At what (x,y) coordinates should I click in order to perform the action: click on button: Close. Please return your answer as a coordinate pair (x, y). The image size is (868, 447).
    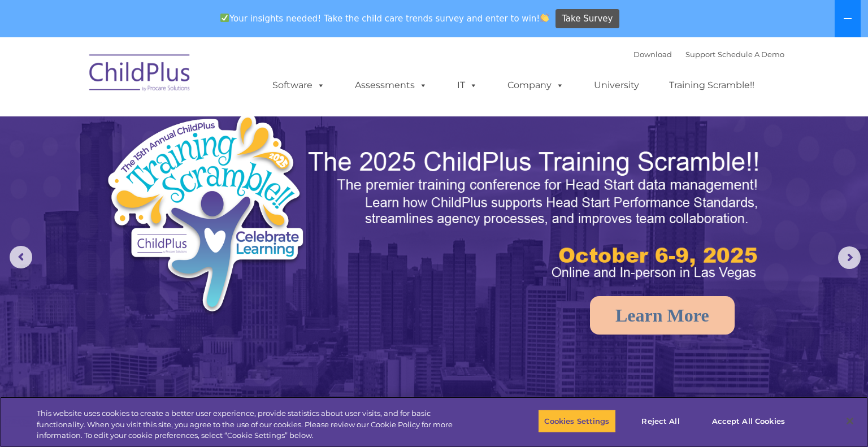
    Looking at the image, I should click on (849, 421).